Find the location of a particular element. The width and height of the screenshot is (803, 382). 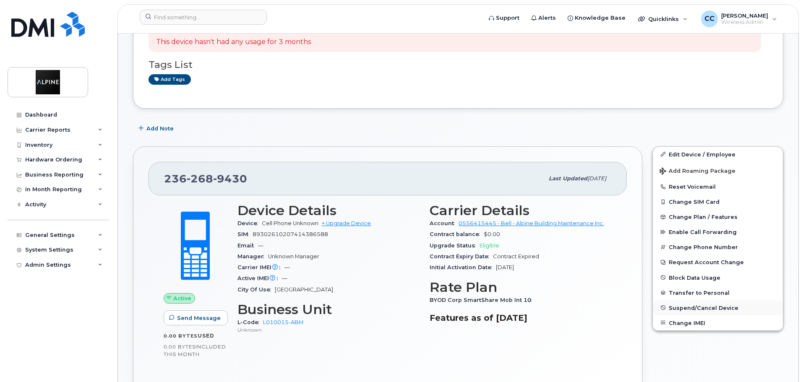

h3: Tags List is located at coordinates (458, 65).